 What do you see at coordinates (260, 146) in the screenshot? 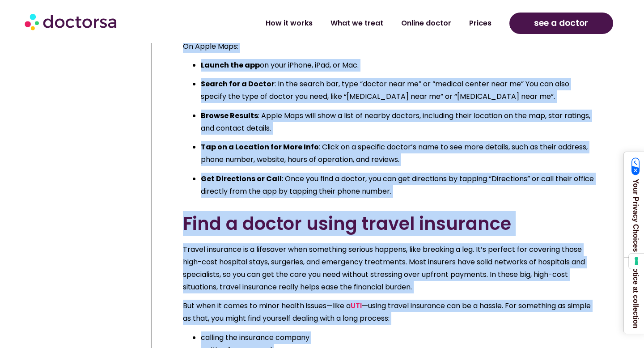
I see `strong: Tap on a Location for More Info` at bounding box center [260, 146].